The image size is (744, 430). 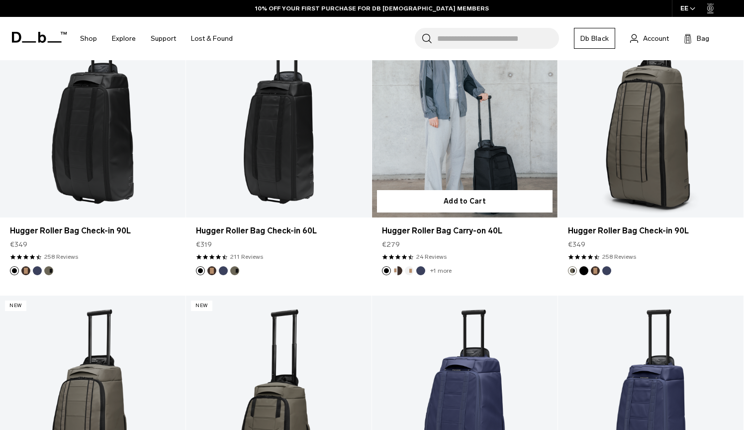 What do you see at coordinates (163, 38) in the screenshot?
I see `a: Support` at bounding box center [163, 38].